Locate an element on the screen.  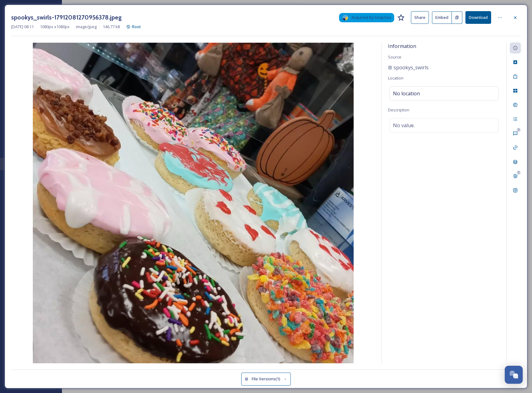
span: No value. is located at coordinates (404, 125).